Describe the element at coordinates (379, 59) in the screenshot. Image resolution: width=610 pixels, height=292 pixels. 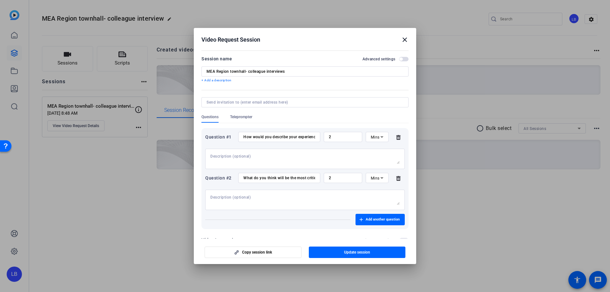
I see `h2: Advanced settings` at that location.